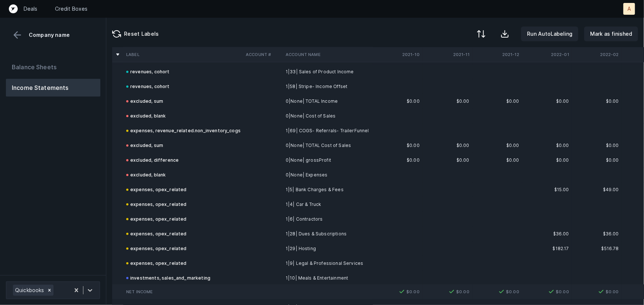  What do you see at coordinates (31, 9) in the screenshot?
I see `p: Deals` at bounding box center [31, 9].